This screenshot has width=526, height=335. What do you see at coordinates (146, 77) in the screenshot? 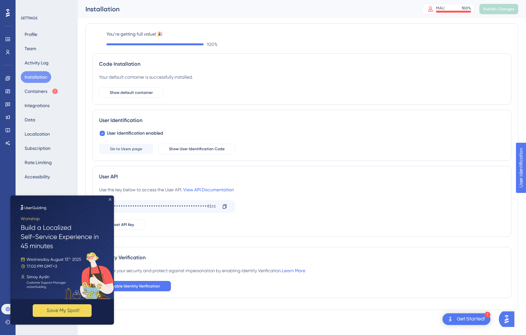
I see `div: Your default container is successfully installed.` at bounding box center [146, 77].